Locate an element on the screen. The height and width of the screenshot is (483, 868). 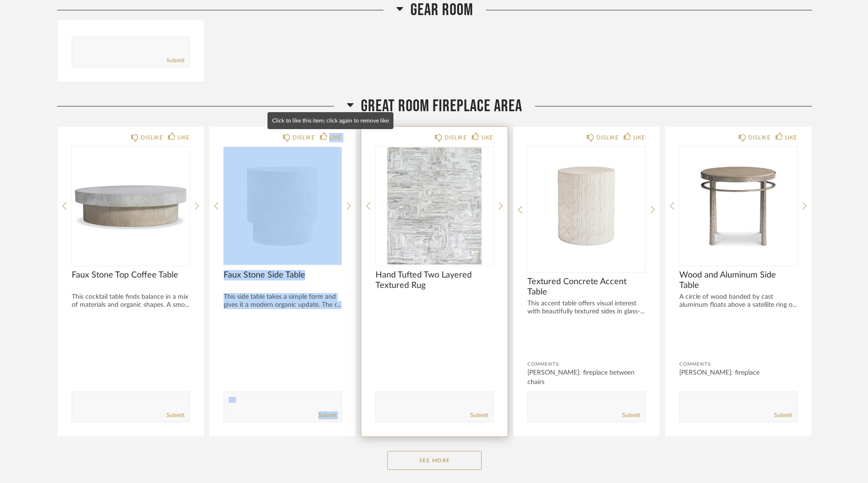
div: This cocktail table finds balance in a mix of materials and organic shapes. A smo... is located at coordinates (131, 301).